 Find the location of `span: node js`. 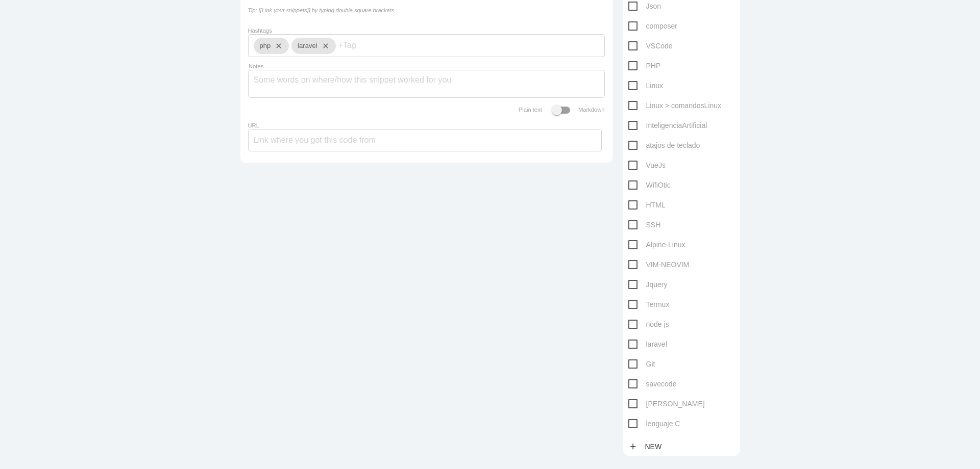

span: node js is located at coordinates (649, 325).